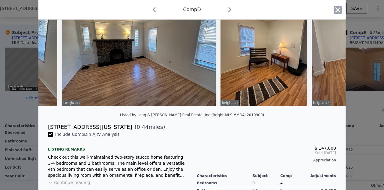  I want to click on span: ( miles), so click(149, 127).